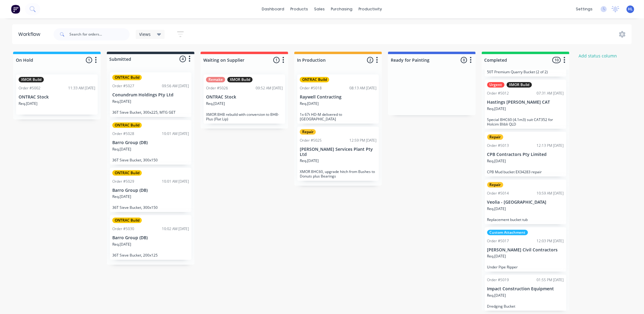 This screenshot has height=314, width=644. Describe the element at coordinates (526, 122) in the screenshot. I see `p: Special BHC60 (4.1m3) suit CAT352 for Holcim Blibli QLD` at that location.